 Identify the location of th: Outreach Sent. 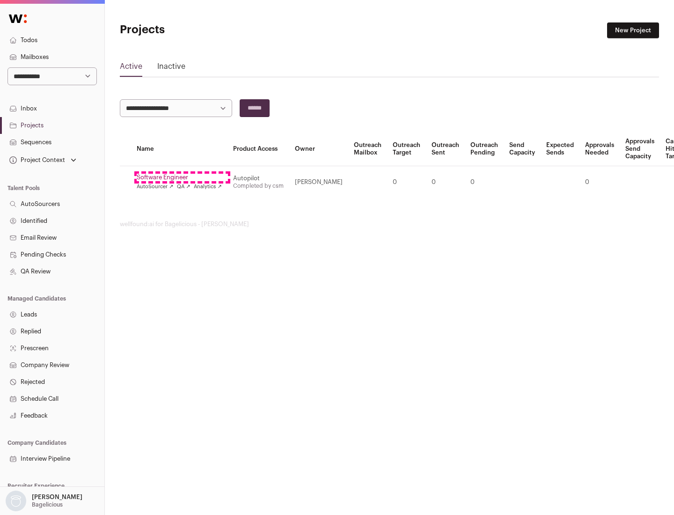
(445, 149).